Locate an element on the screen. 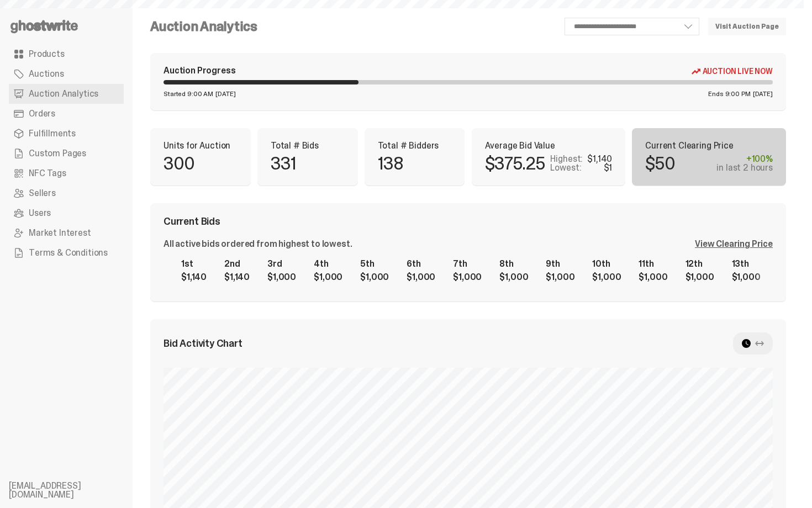  span: Auction Live Now is located at coordinates (737, 71).